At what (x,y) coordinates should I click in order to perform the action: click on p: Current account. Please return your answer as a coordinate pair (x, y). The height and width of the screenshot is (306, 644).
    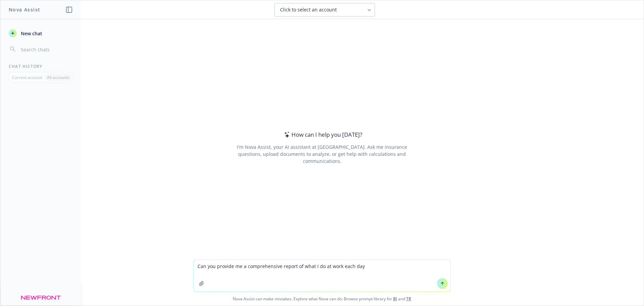
    Looking at the image, I should click on (27, 77).